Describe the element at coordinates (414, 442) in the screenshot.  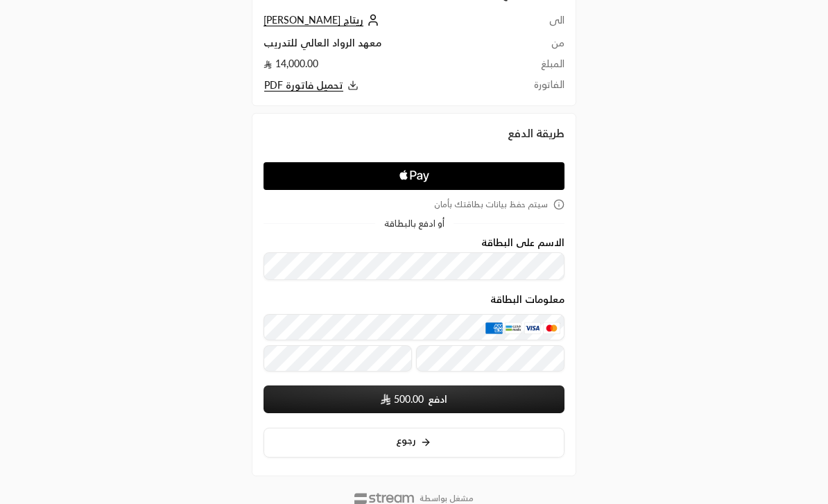
I see `button: رجوع` at that location.